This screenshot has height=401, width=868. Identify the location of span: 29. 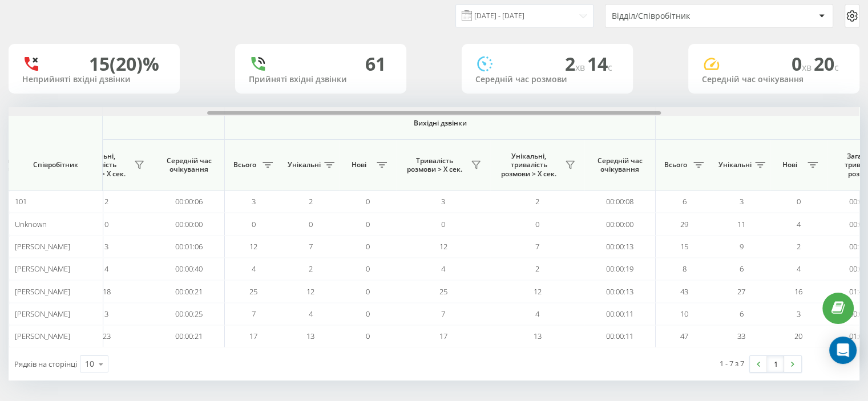
(684, 225).